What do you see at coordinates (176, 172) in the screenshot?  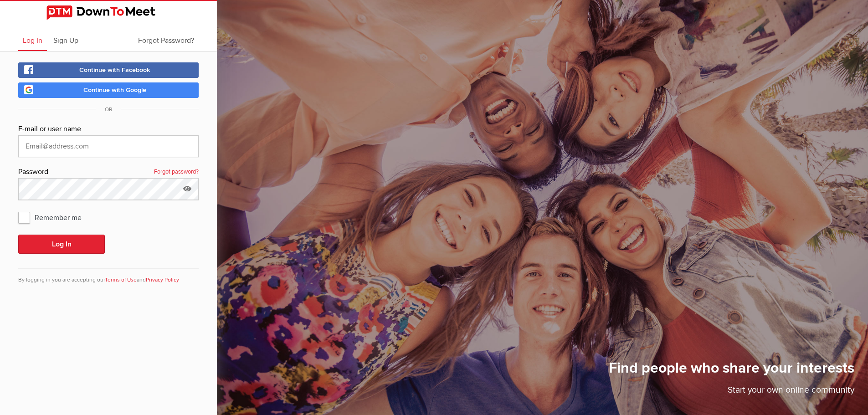 I see `a: Forgot password?` at bounding box center [176, 172].